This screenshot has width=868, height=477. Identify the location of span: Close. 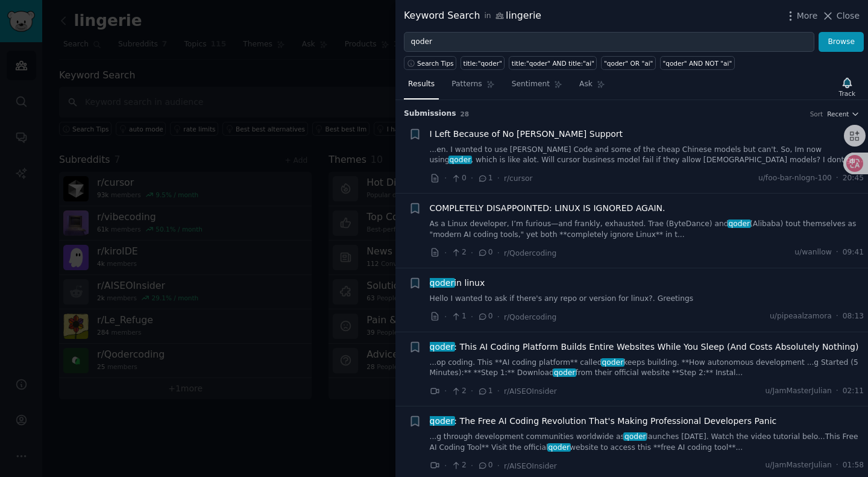
(849, 16).